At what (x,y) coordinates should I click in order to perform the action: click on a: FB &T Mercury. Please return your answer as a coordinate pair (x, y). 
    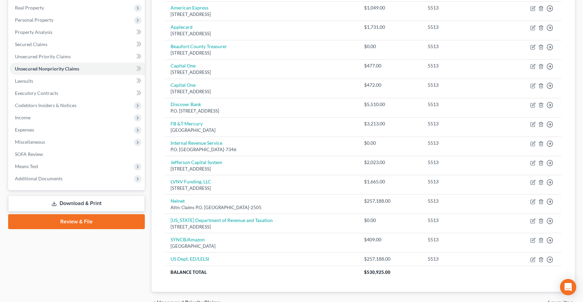
    Looking at the image, I should click on (186, 123).